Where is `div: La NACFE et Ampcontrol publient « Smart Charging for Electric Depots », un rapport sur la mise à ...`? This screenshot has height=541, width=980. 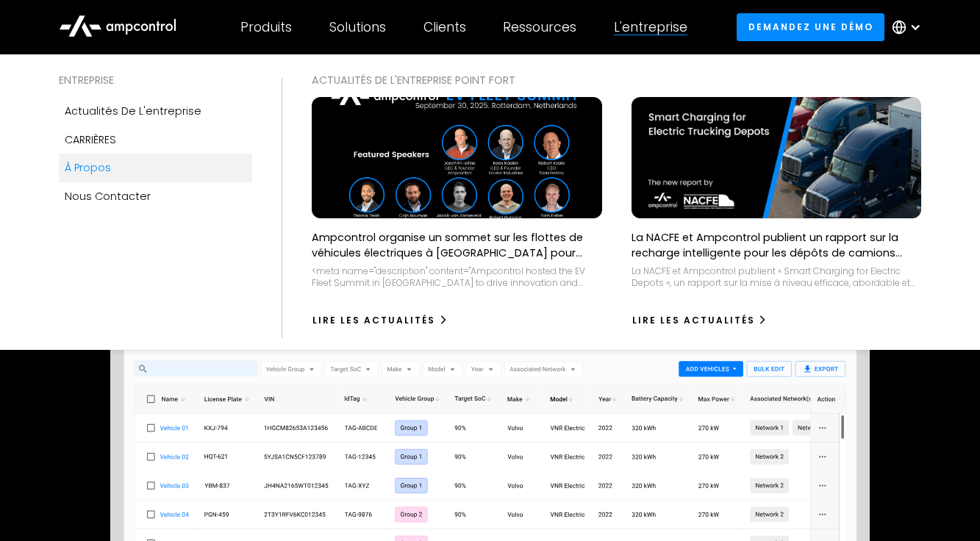
div: La NACFE et Ampcontrol publient « Smart Charging for Electric Depots », un rapport sur la mise à ... is located at coordinates (776, 277).